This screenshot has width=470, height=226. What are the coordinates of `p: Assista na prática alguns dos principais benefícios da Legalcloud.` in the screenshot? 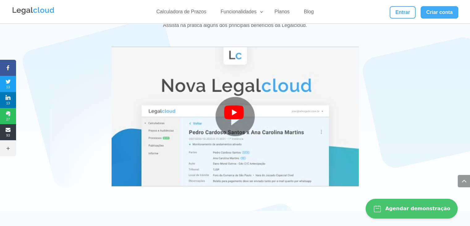 It's located at (235, 25).